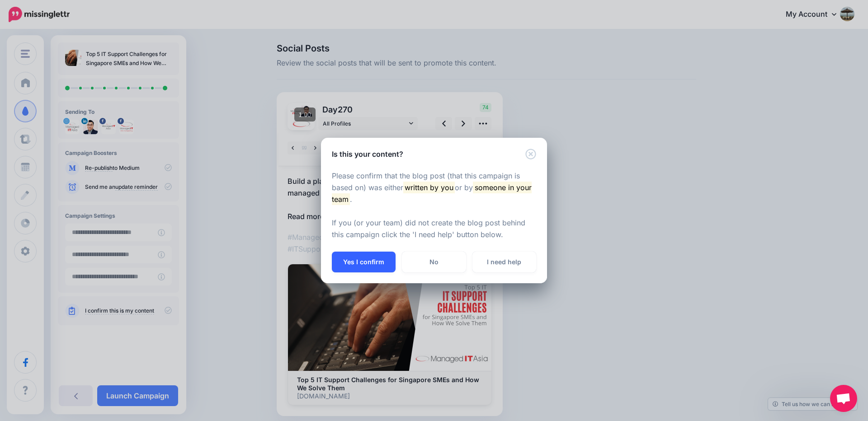 The height and width of the screenshot is (421, 868). What do you see at coordinates (433, 262) in the screenshot?
I see `a: No` at bounding box center [433, 262].